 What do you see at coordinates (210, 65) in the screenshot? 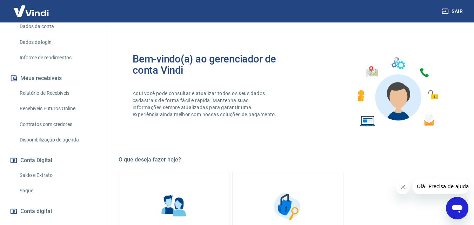
I see `h2: Bem-vindo(a) ao gerenciador de conta Vindi` at bounding box center [210, 65].